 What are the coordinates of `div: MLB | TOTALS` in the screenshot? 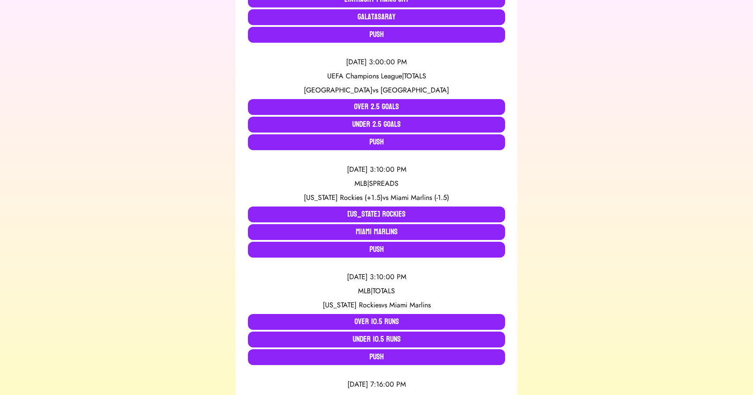 It's located at (376, 291).